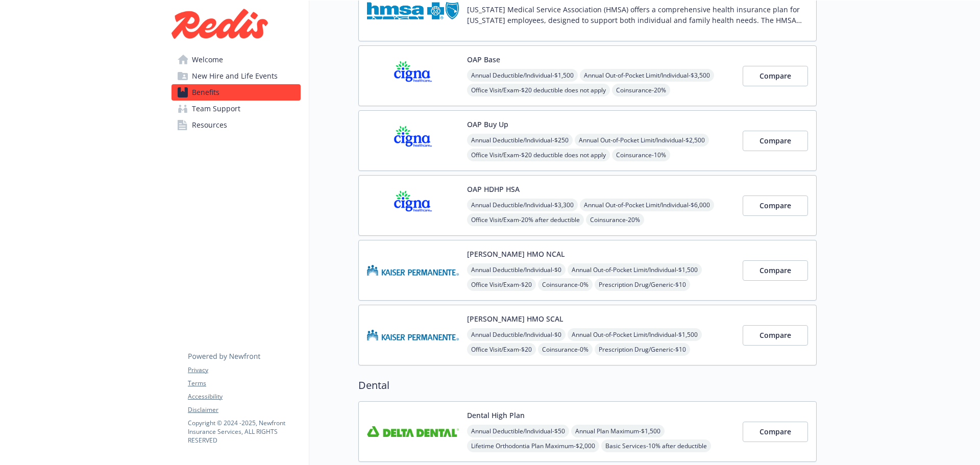 Image resolution: width=980 pixels, height=465 pixels. What do you see at coordinates (647, 75) in the screenshot?
I see `span: Annual Out-of-Pocket Limit/Individual - $3,500` at bounding box center [647, 75].